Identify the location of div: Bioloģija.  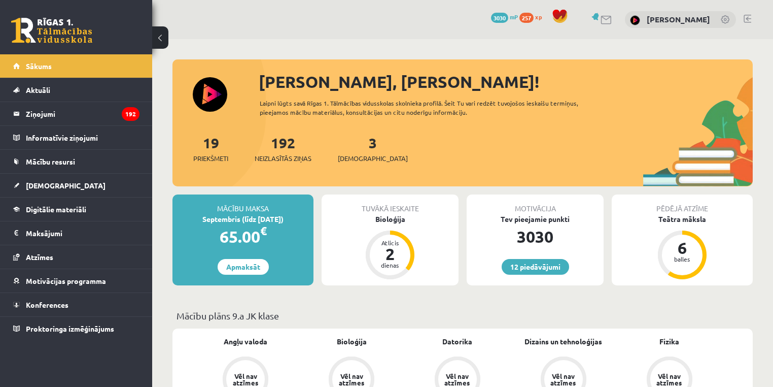
(390, 219).